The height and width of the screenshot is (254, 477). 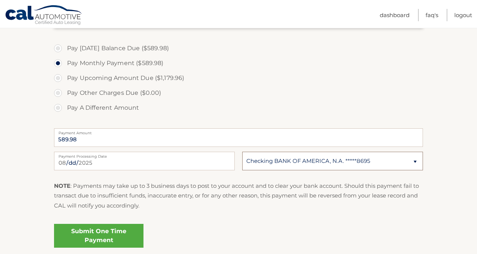 I want to click on label: Pay Monthly Payment ($589.98), so click(x=238, y=63).